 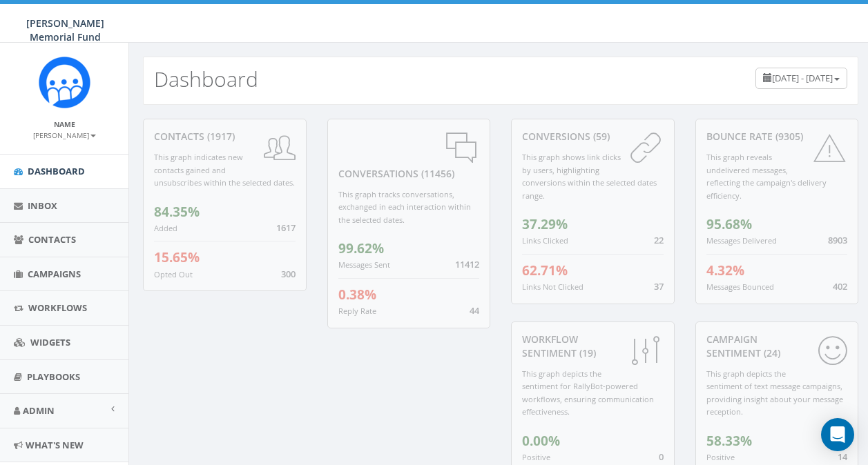 What do you see at coordinates (467, 264) in the screenshot?
I see `span: 11412` at bounding box center [467, 264].